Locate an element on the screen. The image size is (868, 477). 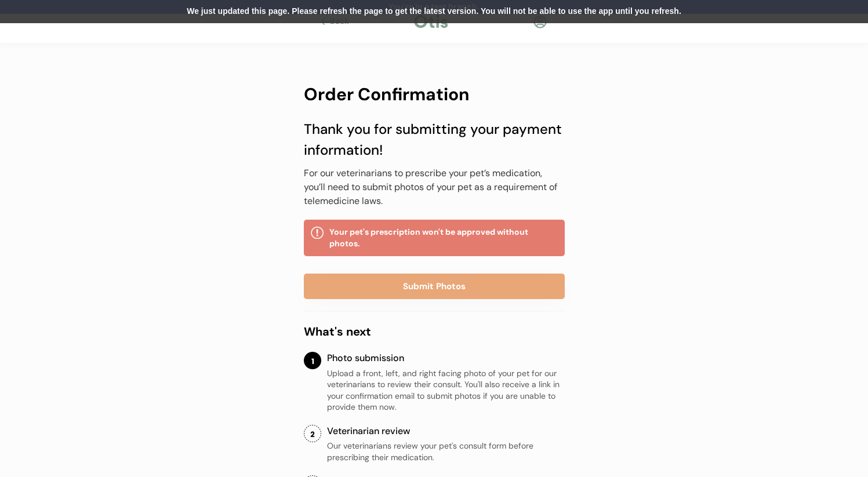
div: For our veterinarians to prescribe your pet’s medication, you’ll need to submit photos of your pe... is located at coordinates (434, 187).